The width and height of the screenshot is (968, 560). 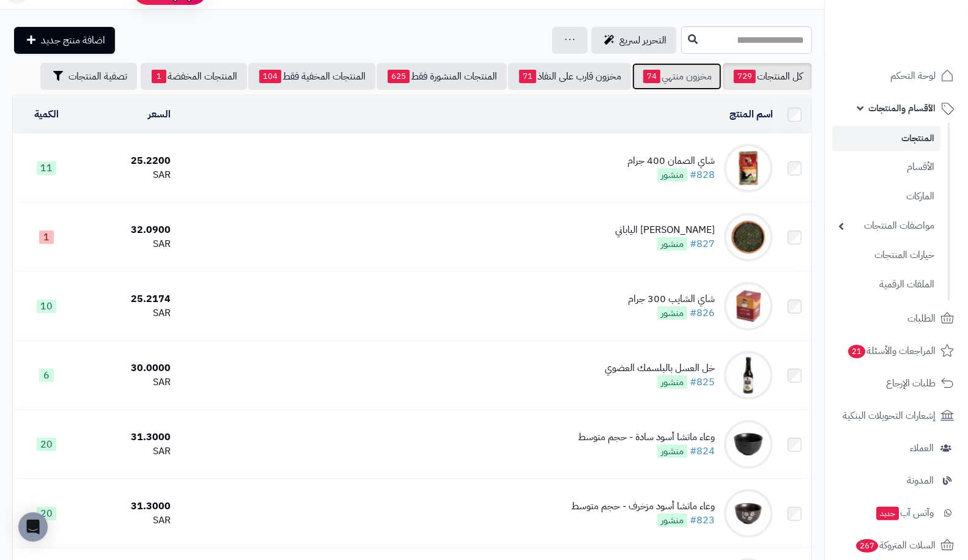 I want to click on img: شاي جيوكورو الياباني, so click(x=749, y=238).